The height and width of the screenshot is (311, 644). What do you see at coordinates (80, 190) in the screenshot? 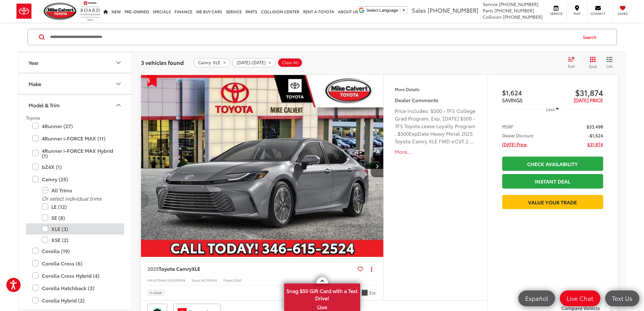
I see `label: All Trims` at bounding box center [80, 190].